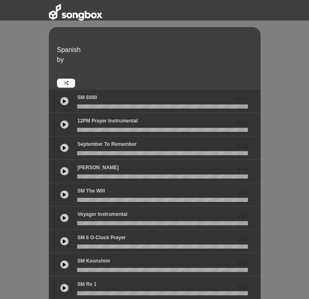  I want to click on p: SM 6000, so click(87, 98).